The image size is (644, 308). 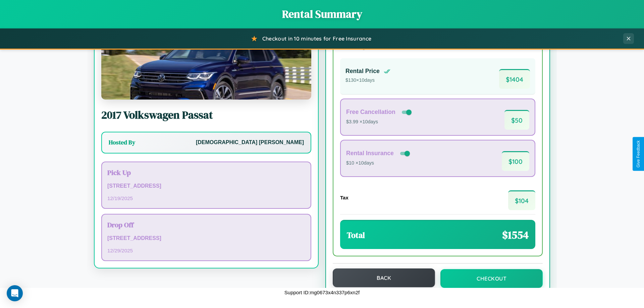 What do you see at coordinates (379, 122) in the screenshot?
I see `p: $3.99 × 10 days` at bounding box center [379, 122].